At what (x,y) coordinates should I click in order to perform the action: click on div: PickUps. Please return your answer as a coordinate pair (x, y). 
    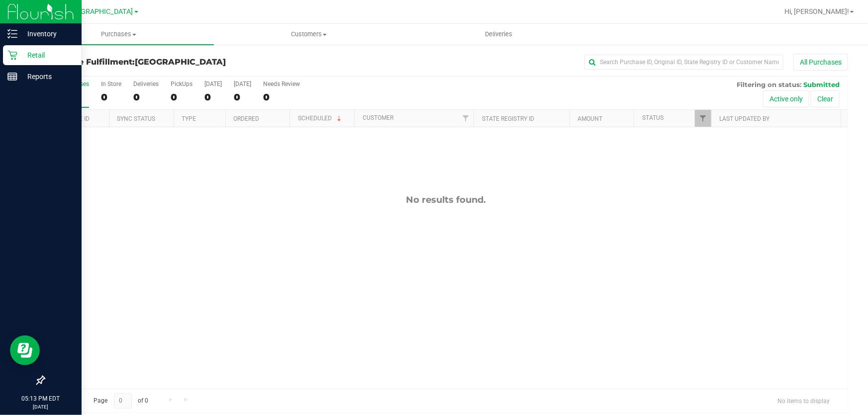
    Looking at the image, I should click on (182, 84).